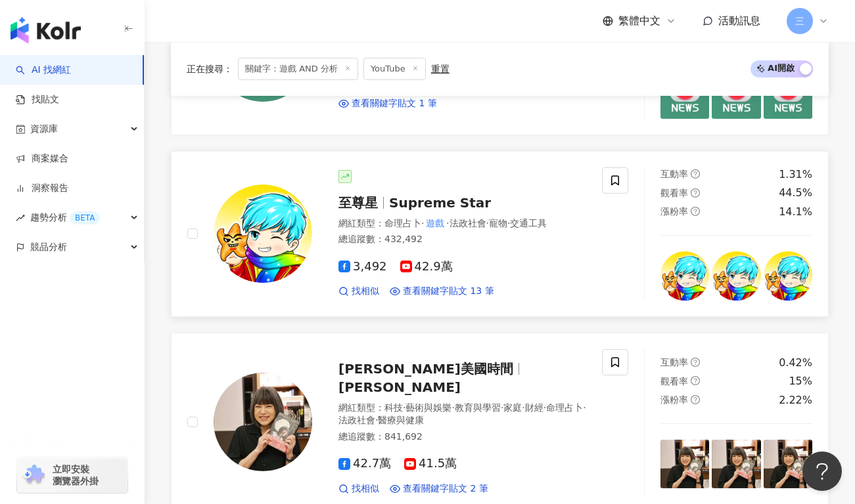 The image size is (855, 504). What do you see at coordinates (498, 223) in the screenshot?
I see `span: 寵物` at bounding box center [498, 223].